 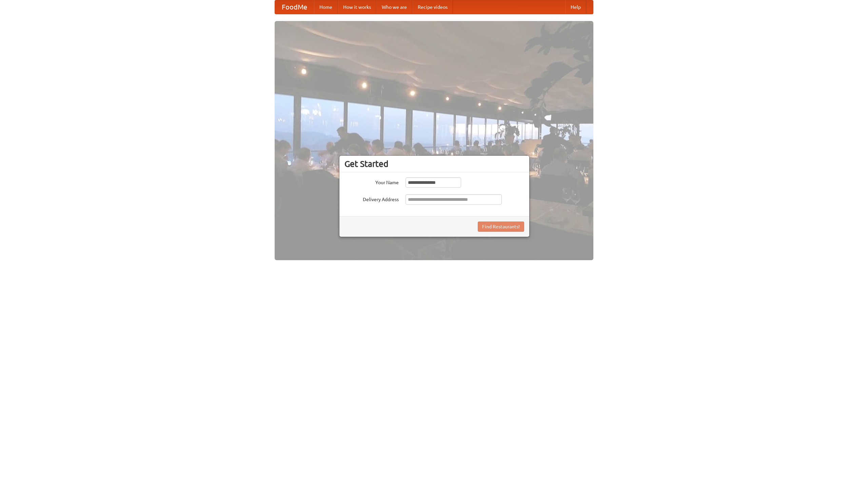 I want to click on a: FoodMe, so click(x=294, y=7).